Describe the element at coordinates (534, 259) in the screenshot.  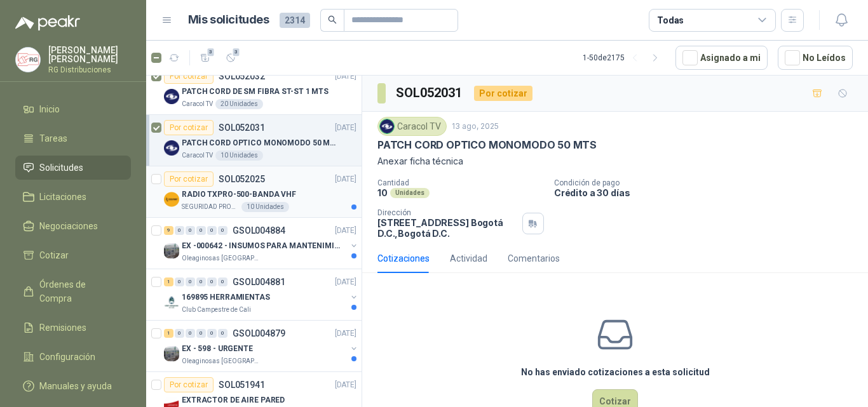
I see `div: Comentarios` at that location.